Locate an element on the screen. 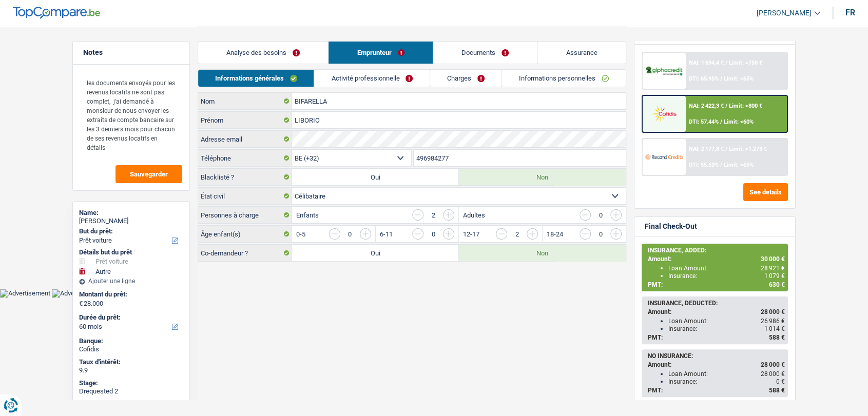 This screenshot has width=868, height=416. h5: Notes is located at coordinates (131, 52).